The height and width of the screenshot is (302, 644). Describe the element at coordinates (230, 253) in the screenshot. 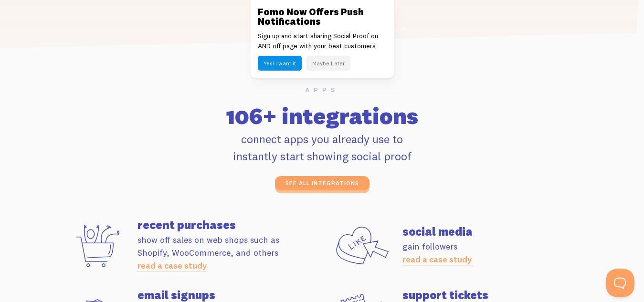

I see `p: show off sales on web shops such as Shopify, WooCommerce, and others` at that location.